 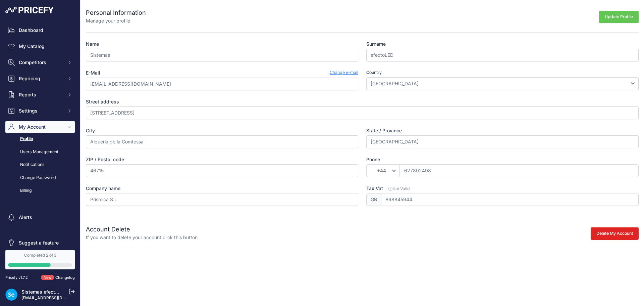 I want to click on div: Completed 2 of 3, so click(x=40, y=255).